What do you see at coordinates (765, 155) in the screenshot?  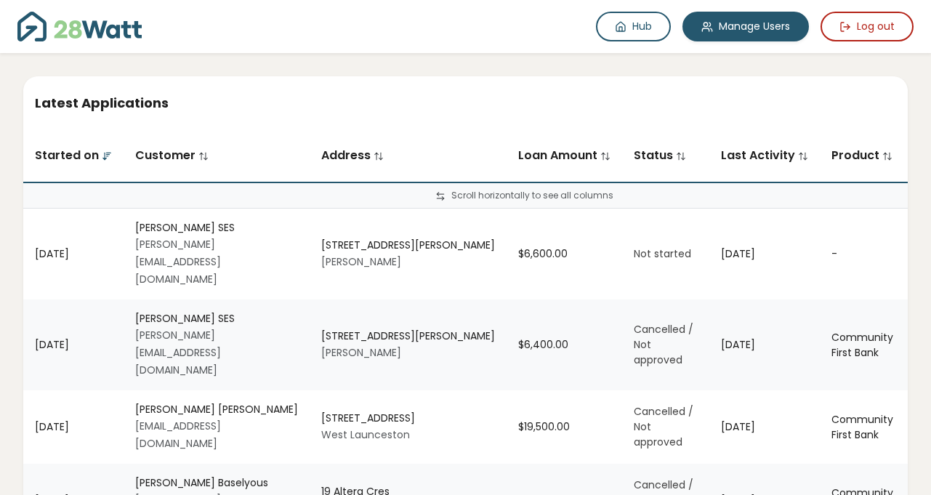 I see `span: Last Activity` at bounding box center [765, 155].